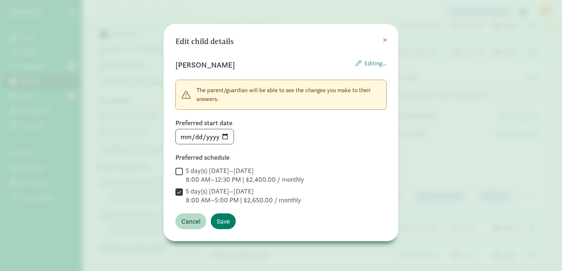  Describe the element at coordinates (223, 221) in the screenshot. I see `button: Save` at that location.